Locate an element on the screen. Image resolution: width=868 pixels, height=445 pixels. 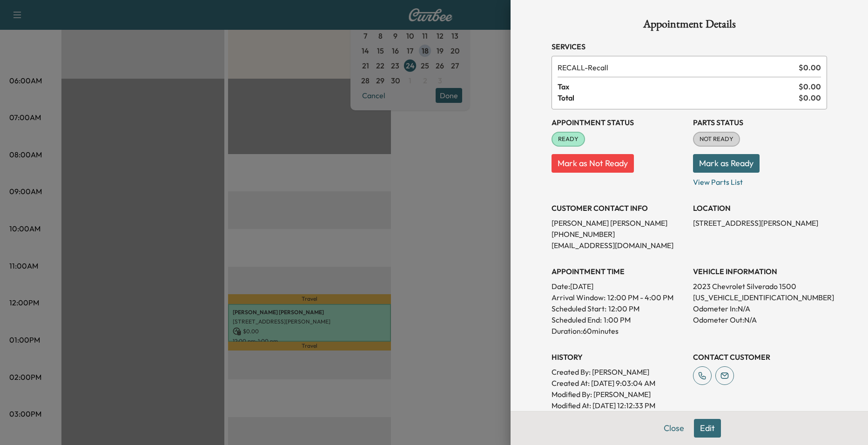
span: Total is located at coordinates (679, 98).